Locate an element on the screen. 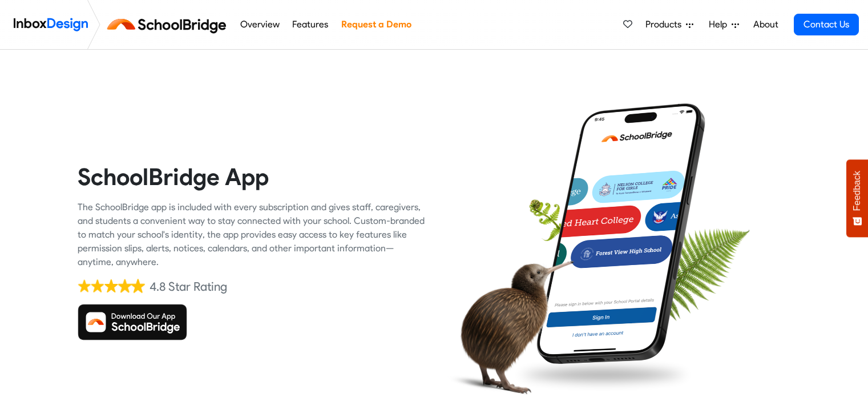  a: About is located at coordinates (765, 24).